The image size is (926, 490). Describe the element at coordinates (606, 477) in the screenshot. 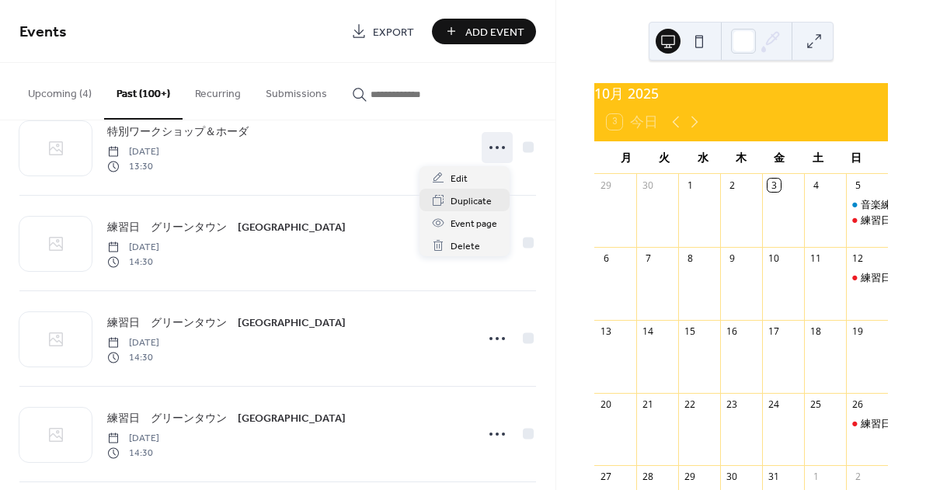

I see `div: 27` at that location.